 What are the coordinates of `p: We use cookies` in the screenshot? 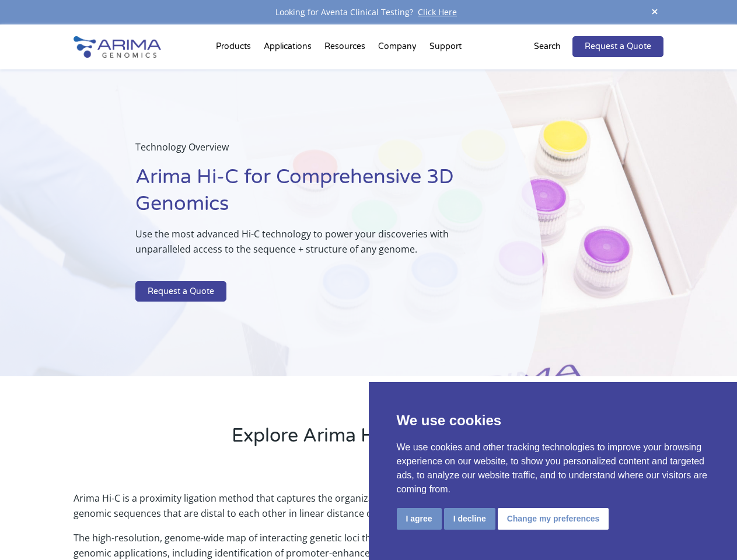 It's located at (553, 420).